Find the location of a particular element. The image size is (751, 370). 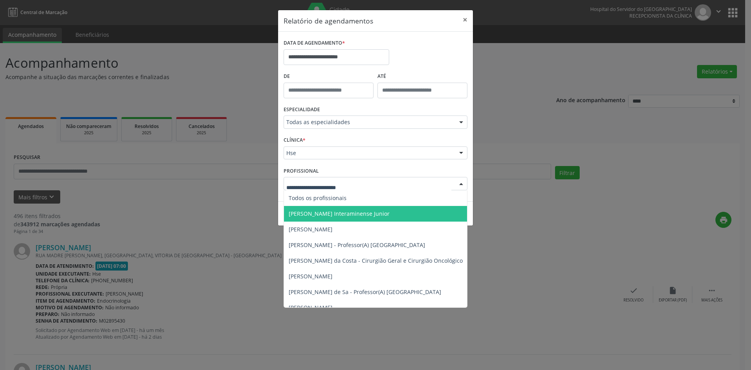

label: De is located at coordinates (329, 76).